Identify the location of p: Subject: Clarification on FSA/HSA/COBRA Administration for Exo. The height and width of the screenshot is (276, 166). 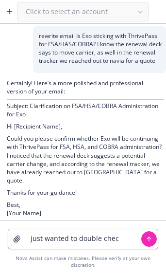
(86, 110).